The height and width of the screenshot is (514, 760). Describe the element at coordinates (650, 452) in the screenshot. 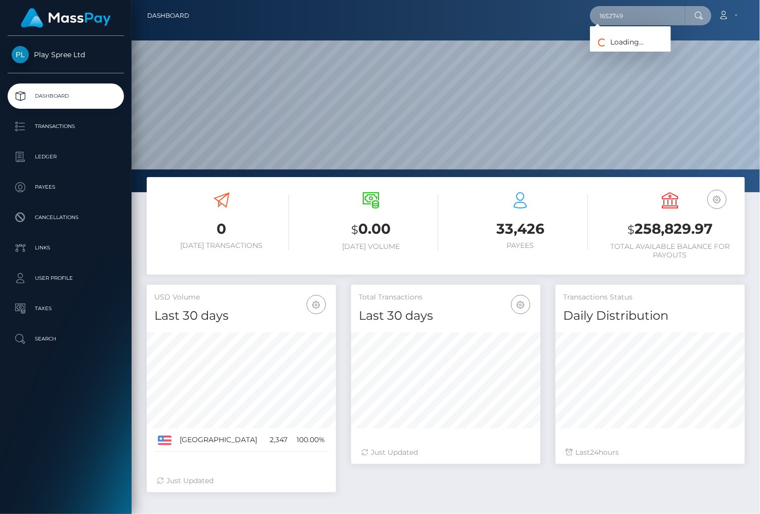

I see `div: Last hours` at that location.